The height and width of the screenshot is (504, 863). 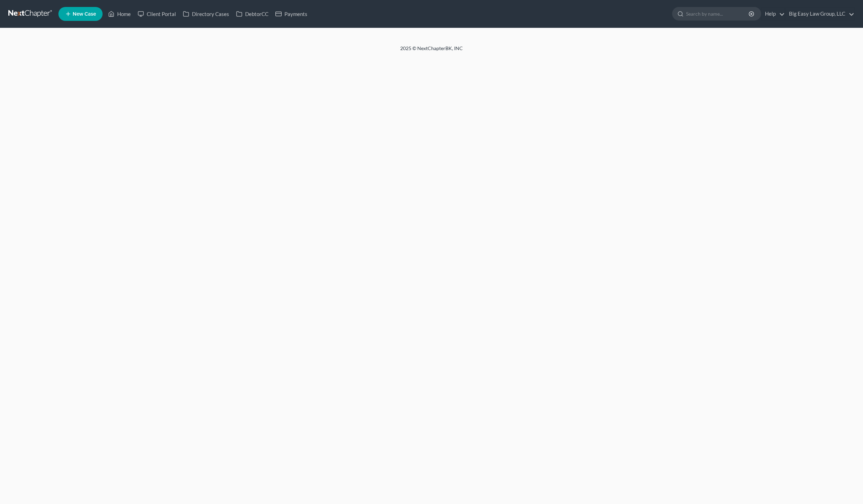 What do you see at coordinates (157, 14) in the screenshot?
I see `a: Client Portal` at bounding box center [157, 14].